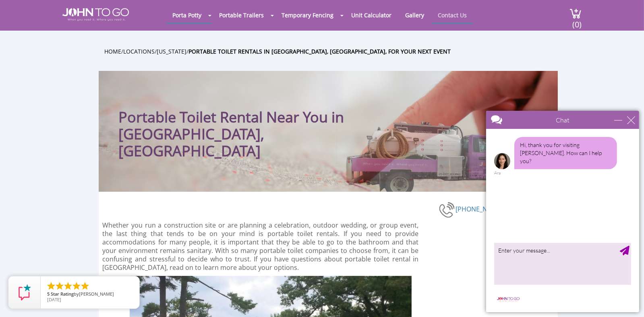  What do you see at coordinates (81, 157) in the screenshot?
I see `textarea: type your message` at bounding box center [81, 157].